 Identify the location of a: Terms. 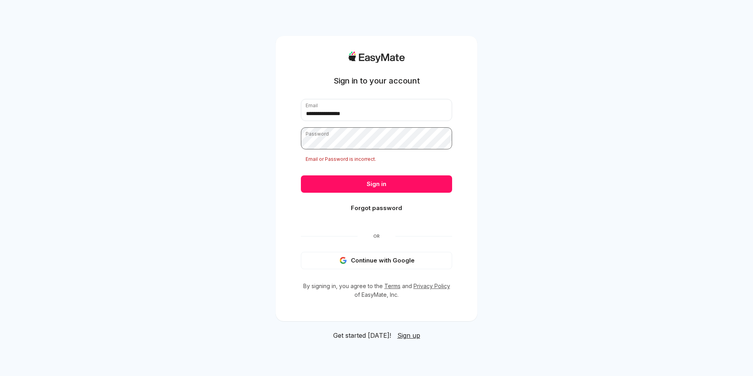
(392, 285).